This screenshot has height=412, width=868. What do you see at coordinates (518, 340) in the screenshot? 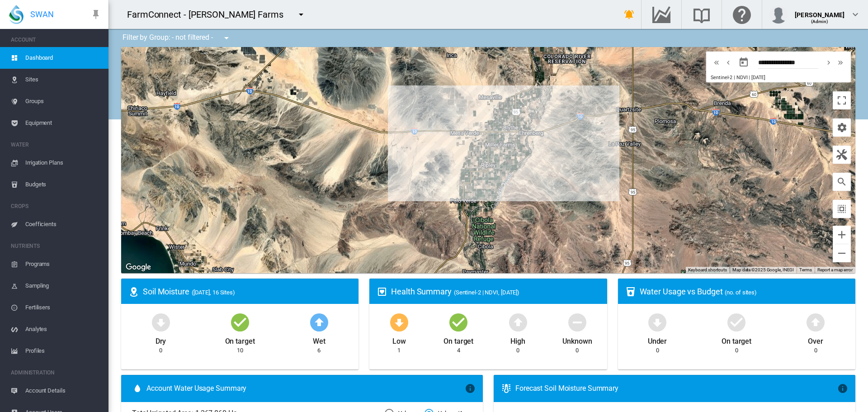
I see `div: High` at bounding box center [518, 340].